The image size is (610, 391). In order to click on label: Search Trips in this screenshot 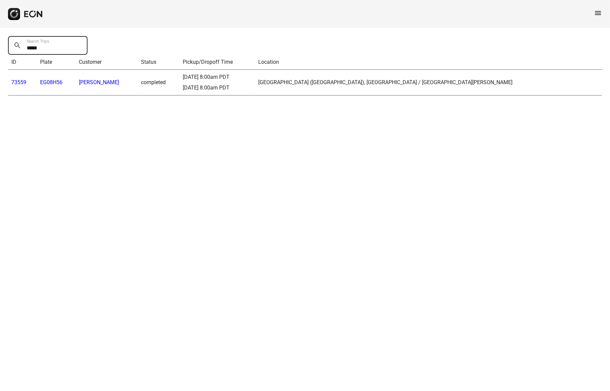, I will do `click(38, 41)`.